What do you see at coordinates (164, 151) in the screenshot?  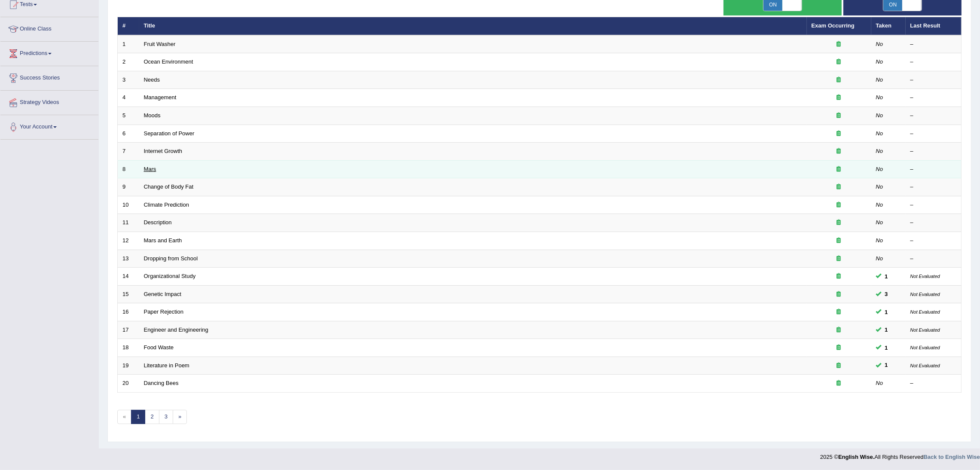 I see `a: Internet Growth` at bounding box center [164, 151].